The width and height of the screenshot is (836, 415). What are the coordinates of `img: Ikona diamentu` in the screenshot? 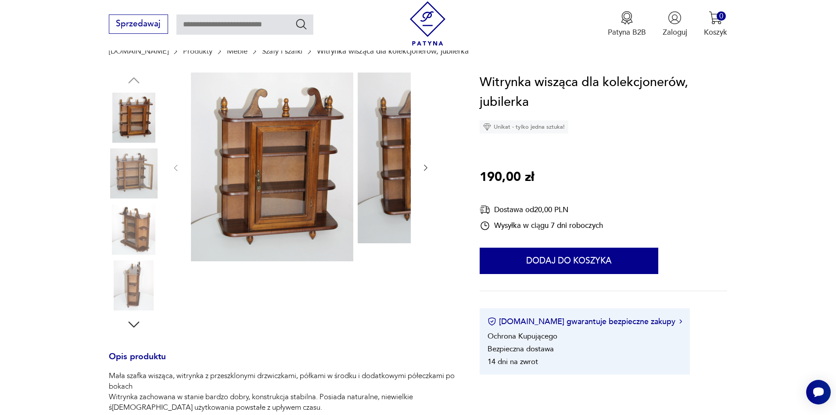 It's located at (487, 127).